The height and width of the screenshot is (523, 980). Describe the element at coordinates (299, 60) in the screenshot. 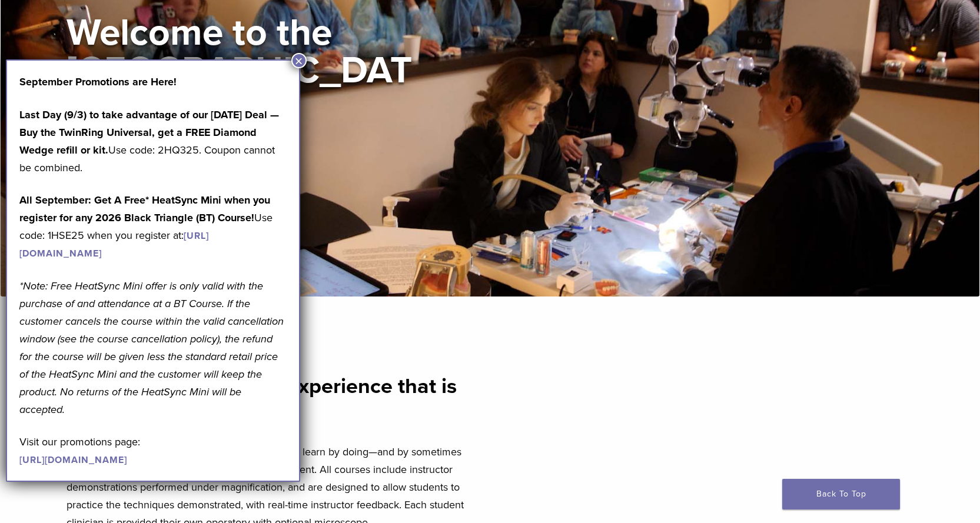

I see `button: Close` at that location.